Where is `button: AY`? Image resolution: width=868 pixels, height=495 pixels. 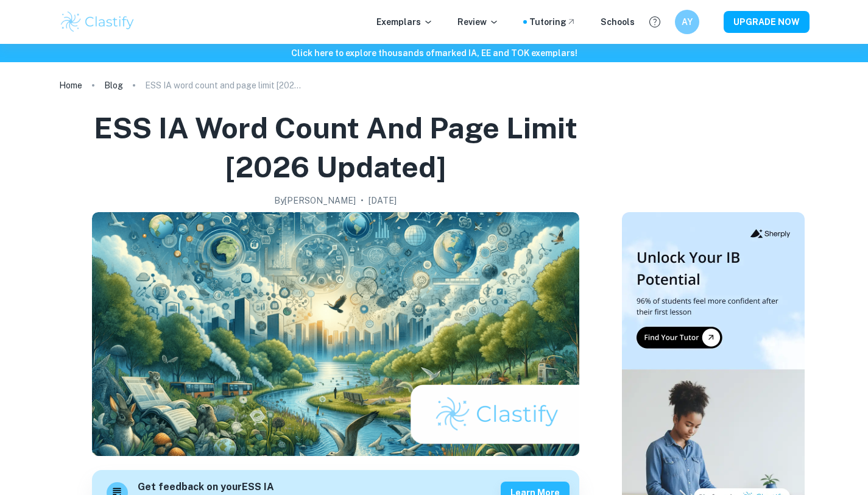
button: AY is located at coordinates (687, 22).